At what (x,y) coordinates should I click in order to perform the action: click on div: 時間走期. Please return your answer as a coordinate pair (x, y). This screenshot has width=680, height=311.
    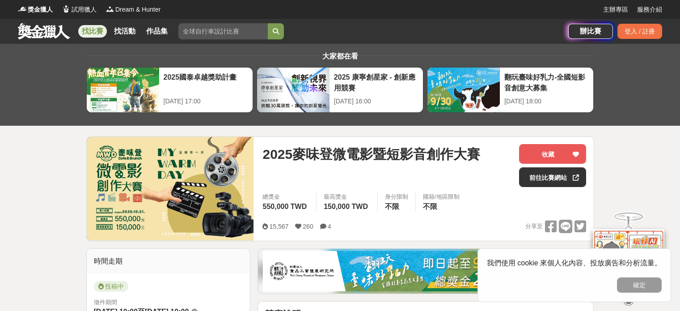
    Looking at the image, I should click on (169, 261).